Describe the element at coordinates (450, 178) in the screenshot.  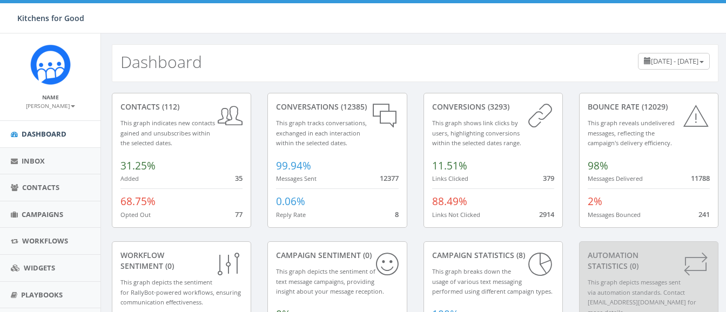
I see `small: Links Clicked` at that location.